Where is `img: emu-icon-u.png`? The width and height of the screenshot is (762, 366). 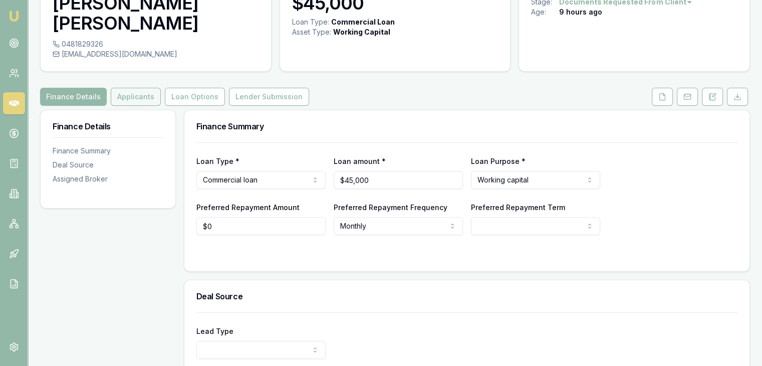 img: emu-icon-u.png is located at coordinates (14, 16).